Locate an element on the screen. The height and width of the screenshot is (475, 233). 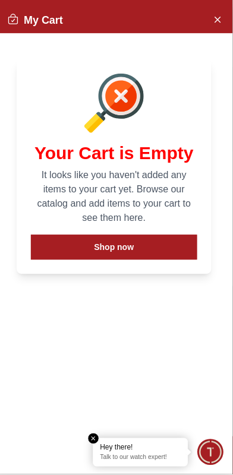
button: Shop now is located at coordinates (114, 247).